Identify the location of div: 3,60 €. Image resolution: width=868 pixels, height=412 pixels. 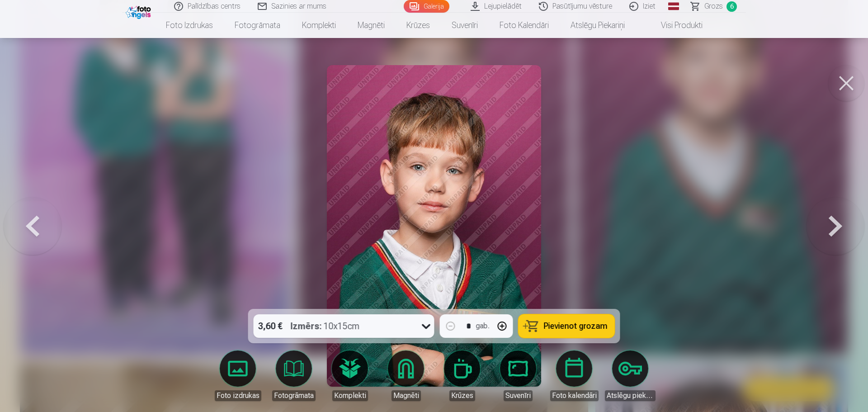
(270, 326).